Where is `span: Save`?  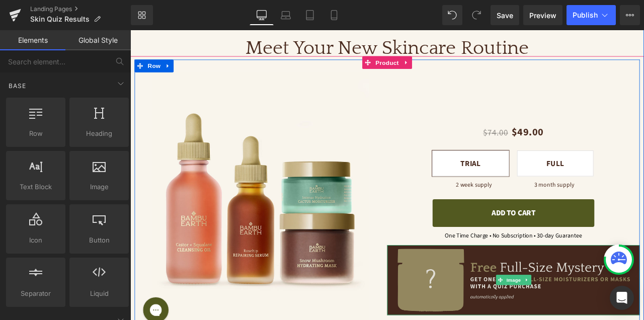 span: Save is located at coordinates (505, 15).